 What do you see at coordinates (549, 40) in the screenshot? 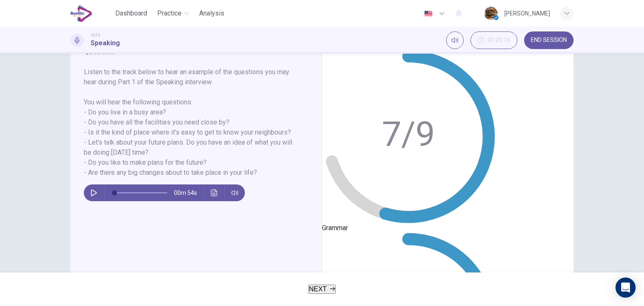
I see `button: END SESSION` at bounding box center [549, 40].